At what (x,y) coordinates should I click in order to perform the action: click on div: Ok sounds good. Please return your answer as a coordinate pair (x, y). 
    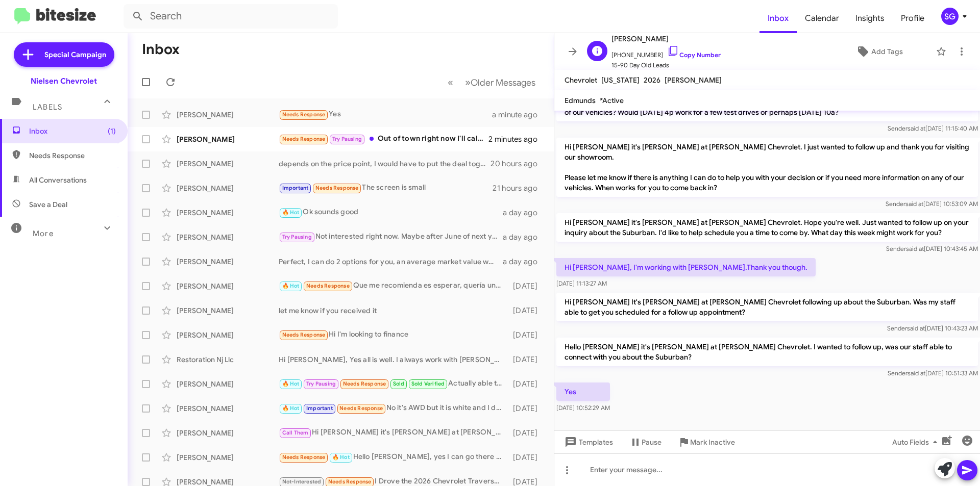
    Looking at the image, I should click on (390, 212).